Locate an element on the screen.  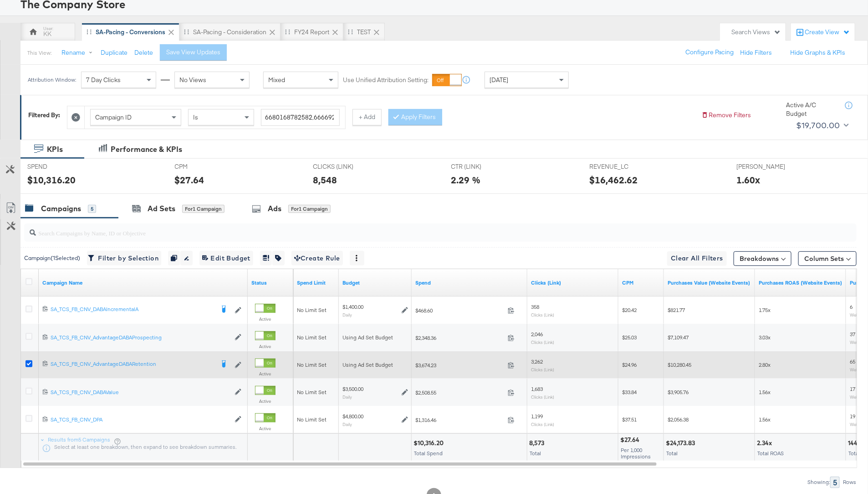
div: Showing: is located at coordinates (819, 482).